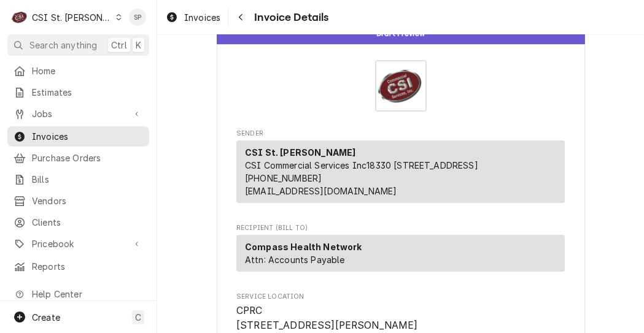 The height and width of the screenshot is (333, 644). Describe the element at coordinates (78, 244) in the screenshot. I see `span: Pricebook` at that location.